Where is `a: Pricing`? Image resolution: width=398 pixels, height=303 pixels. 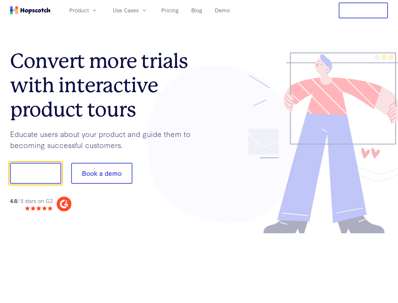
a: Pricing is located at coordinates (170, 10).